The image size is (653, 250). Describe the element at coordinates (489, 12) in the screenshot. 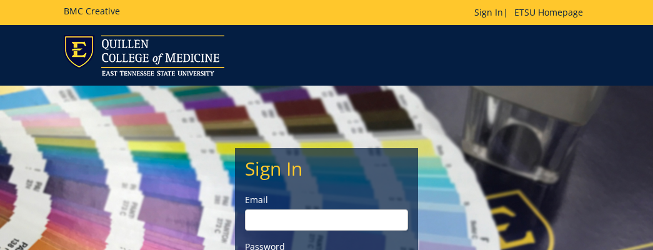

I see `a: Sign In` at that location.